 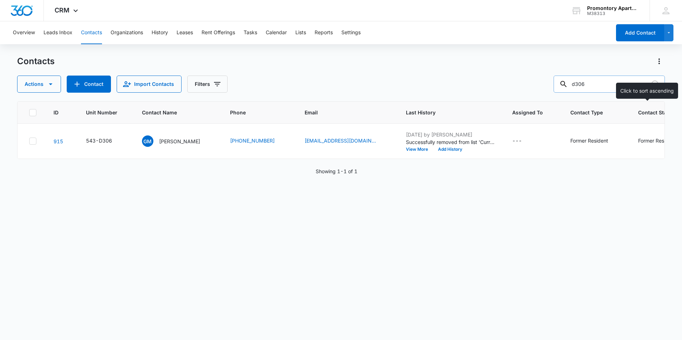 What do you see at coordinates (99, 141) in the screenshot?
I see `div: 543-D306` at bounding box center [99, 141].